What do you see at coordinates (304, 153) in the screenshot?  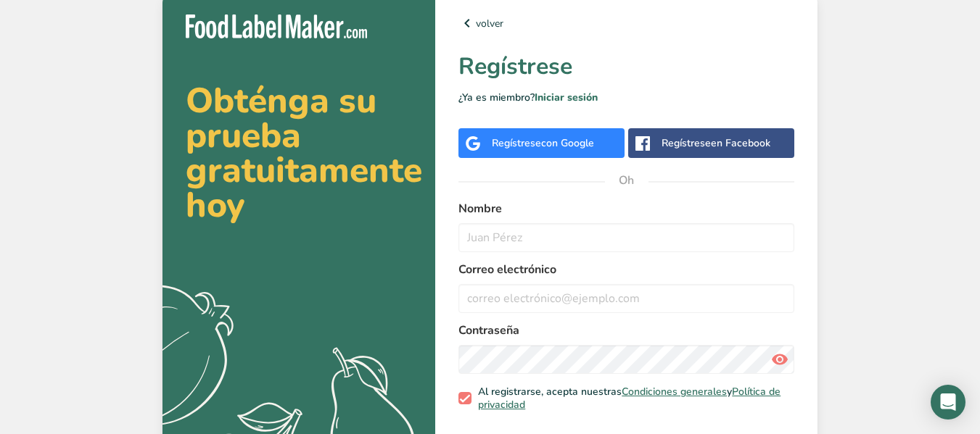 I see `font: prueba gratuitamente` at bounding box center [304, 153].